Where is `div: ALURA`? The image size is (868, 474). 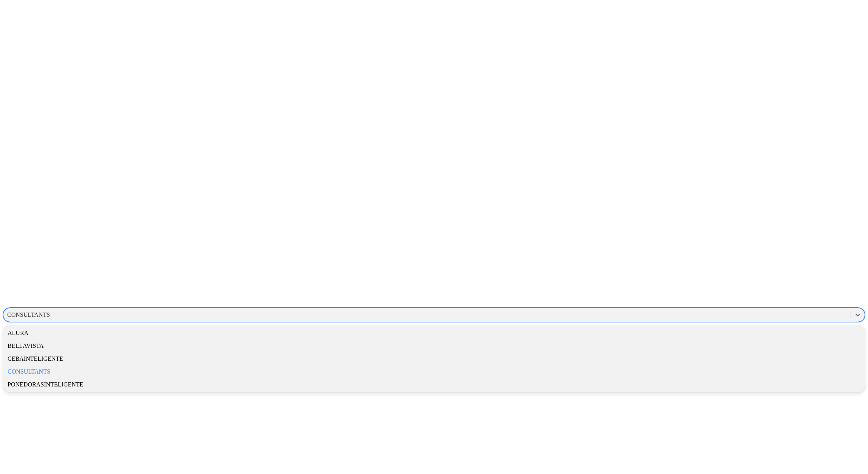 div: ALURA is located at coordinates (434, 333).